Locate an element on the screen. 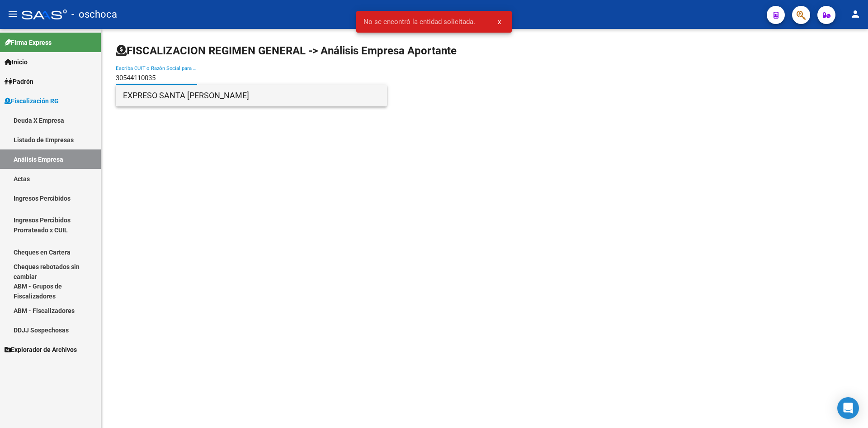  button: x is located at coordinates (500, 21).